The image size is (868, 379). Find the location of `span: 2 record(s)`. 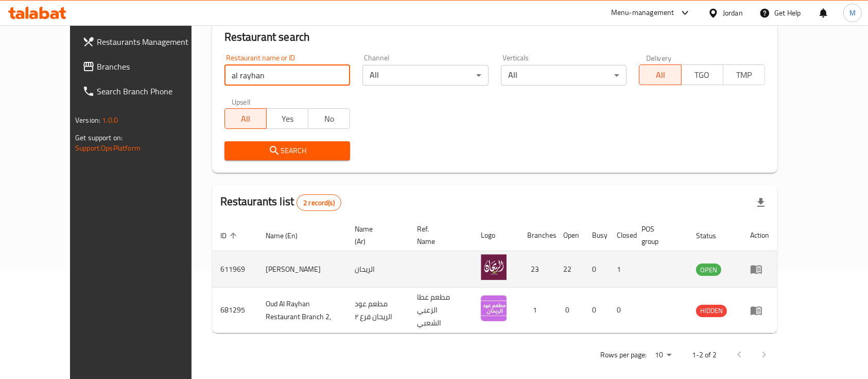

span: 2 record(s) is located at coordinates (319, 203).